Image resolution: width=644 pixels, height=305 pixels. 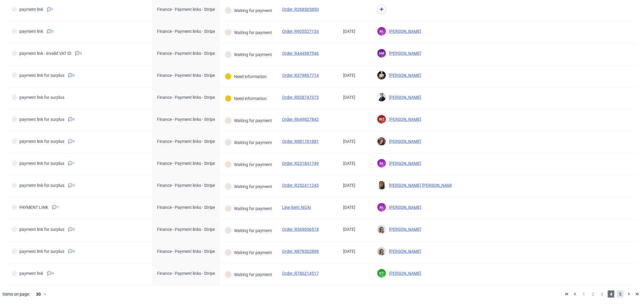 I want to click on img: Natalia Misiewicz, so click(x=382, y=141).